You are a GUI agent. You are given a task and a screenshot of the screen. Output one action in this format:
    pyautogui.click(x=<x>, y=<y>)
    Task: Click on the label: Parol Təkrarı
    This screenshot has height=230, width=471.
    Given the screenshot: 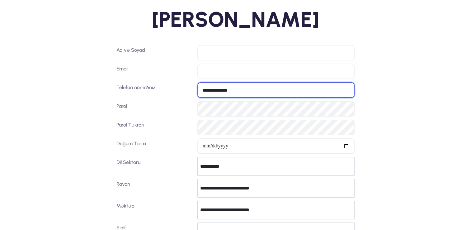 What is the action you would take?
    pyautogui.click(x=155, y=127)
    